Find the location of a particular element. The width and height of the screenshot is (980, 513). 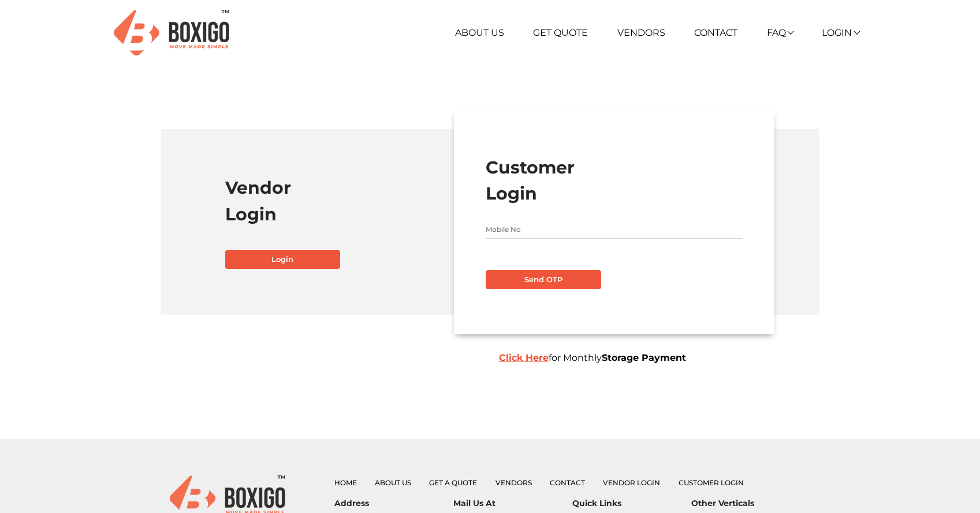

h6: Other Verticals is located at coordinates (751, 503).